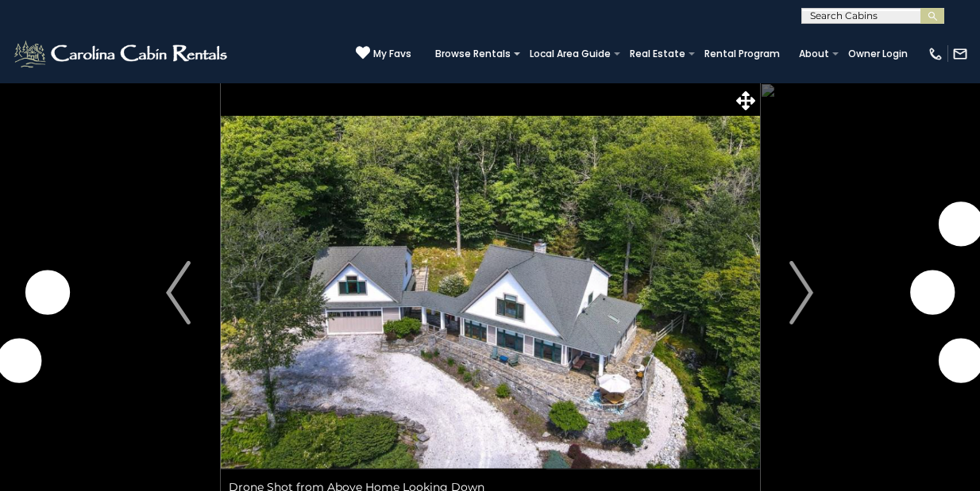 The height and width of the screenshot is (491, 980). What do you see at coordinates (473, 54) in the screenshot?
I see `a: Browse Rentals` at bounding box center [473, 54].